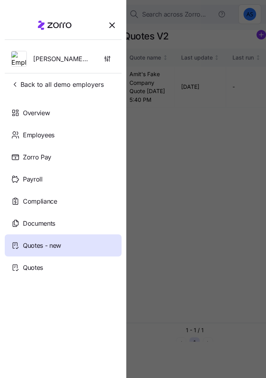  Describe the element at coordinates (33, 268) in the screenshot. I see `span: Quotes` at that location.